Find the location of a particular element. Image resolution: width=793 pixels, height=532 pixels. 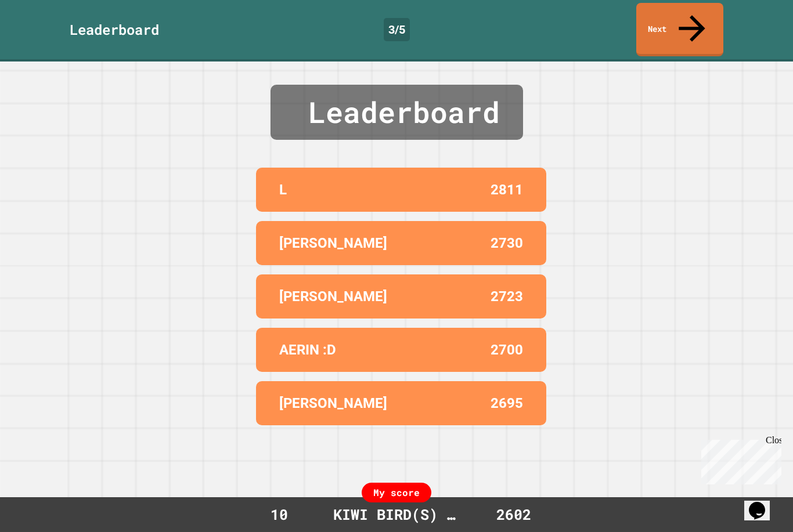

div: 2602 is located at coordinates (514, 515).